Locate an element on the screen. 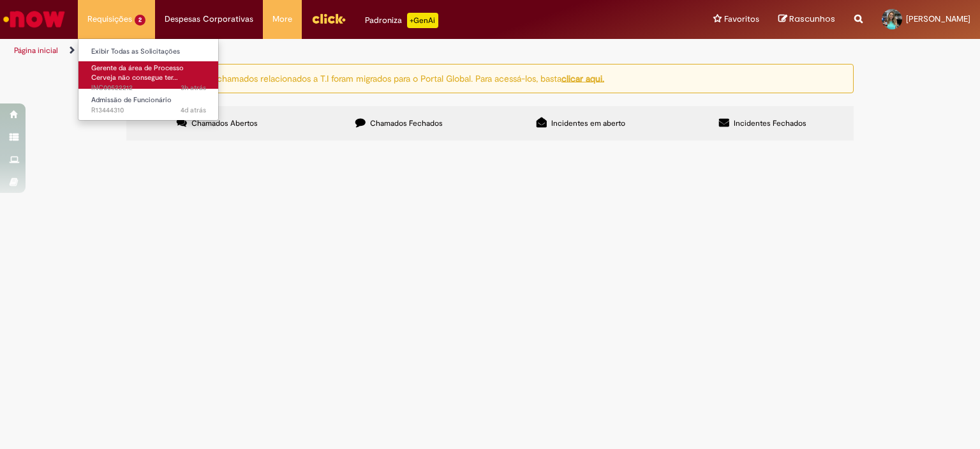 This screenshot has width=980, height=449. ul: Trilhas de página is located at coordinates (327, 50).